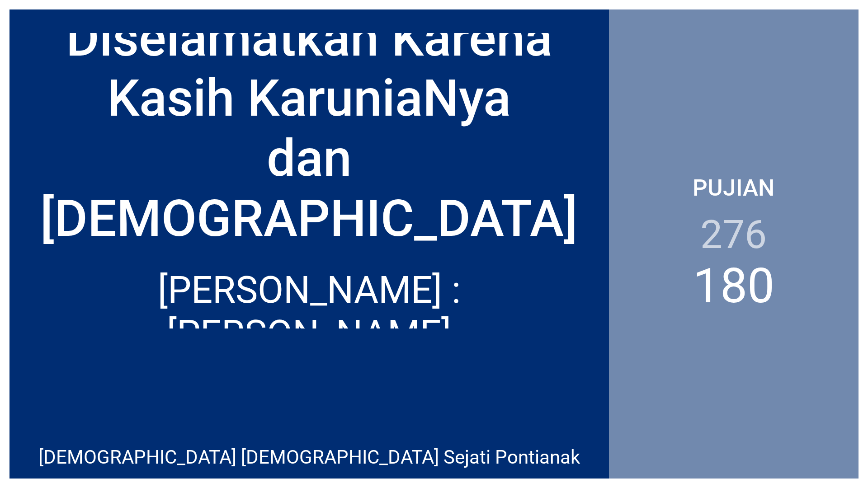 This screenshot has height=488, width=868. I want to click on li: 276, so click(733, 234).